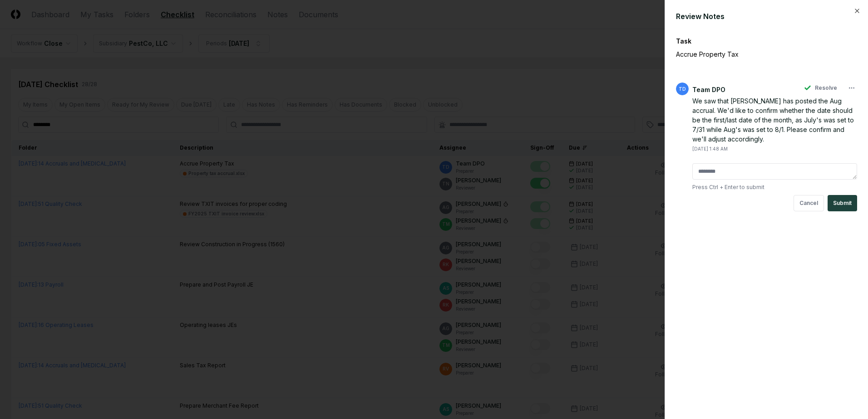 Image resolution: width=868 pixels, height=419 pixels. Describe the element at coordinates (842, 203) in the screenshot. I see `button: Submit` at that location.